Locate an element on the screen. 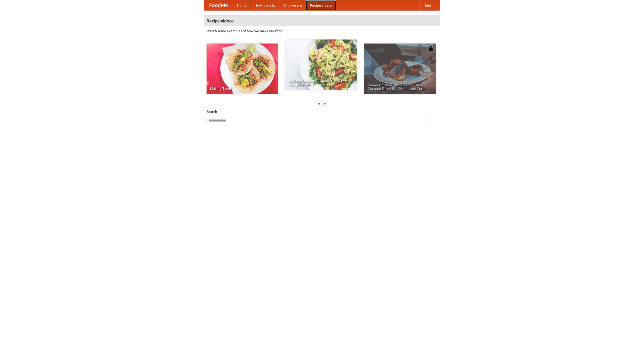 Image resolution: width=644 pixels, height=356 pixels. a: Help is located at coordinates (427, 5).